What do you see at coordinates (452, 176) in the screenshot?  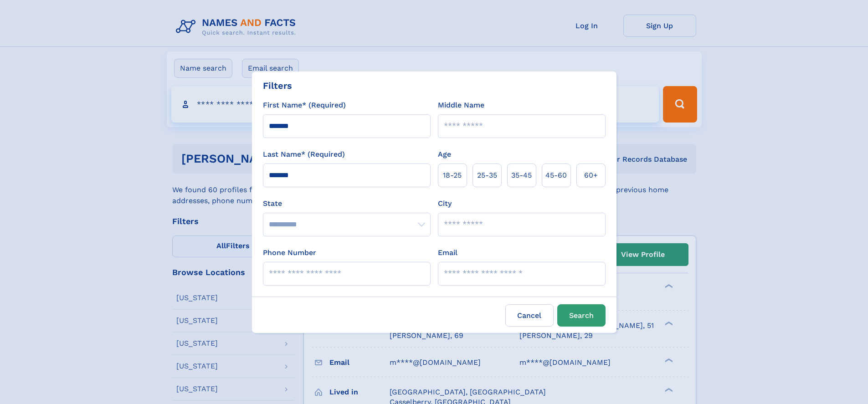 I see `span: 18‑25` at bounding box center [452, 176].